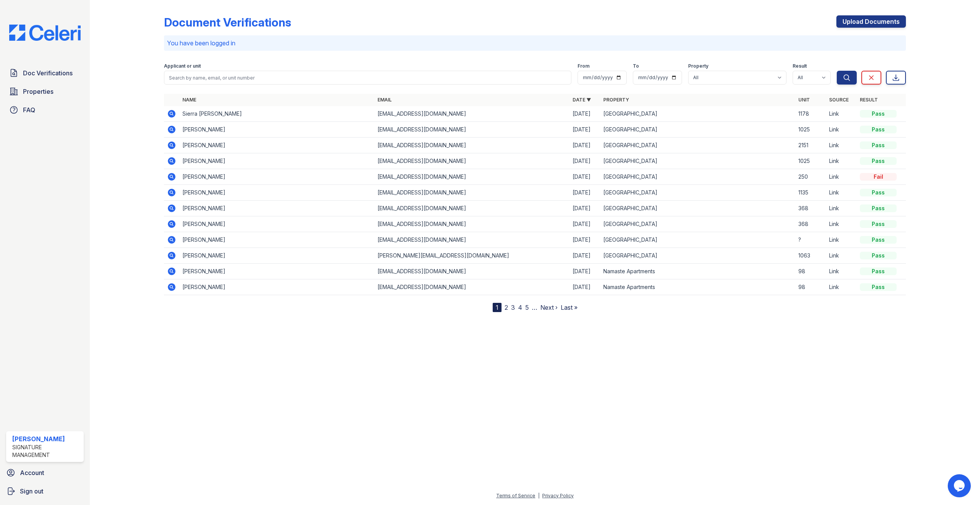  Describe the element at coordinates (527, 308) in the screenshot. I see `a: 5` at that location.